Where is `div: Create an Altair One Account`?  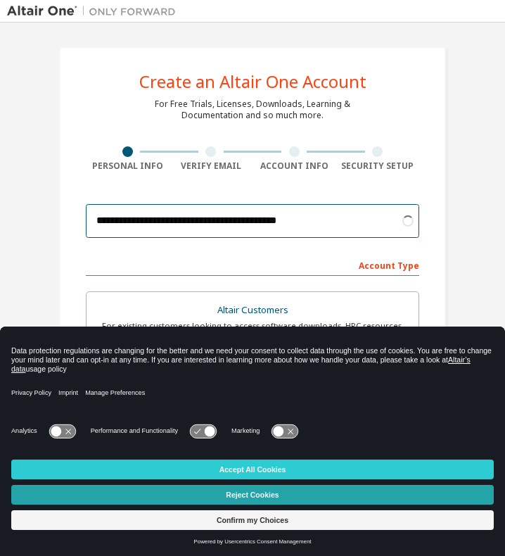
div: Create an Altair One Account is located at coordinates (253, 82).